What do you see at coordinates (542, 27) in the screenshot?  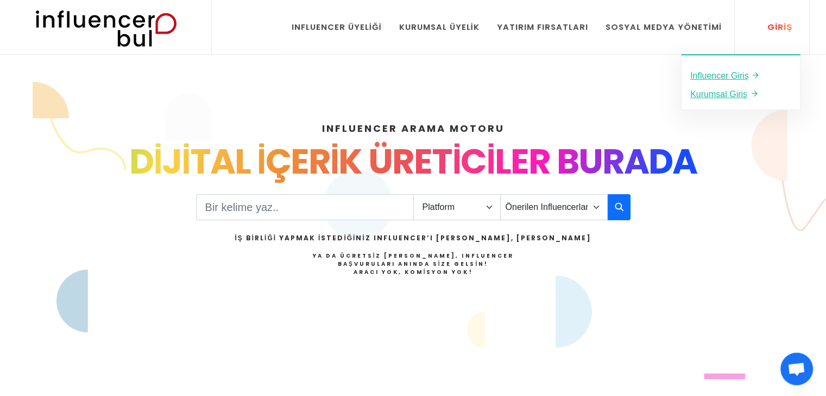 I see `div: Yatırım Fırsatları` at bounding box center [542, 27].